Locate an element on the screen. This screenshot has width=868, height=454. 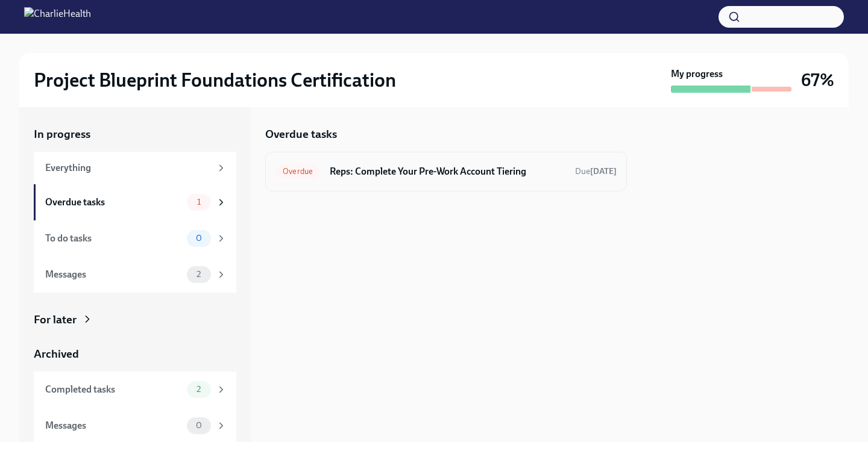
h6: Reps: Complete Your Pre-Work Account Tiering is located at coordinates (447, 172).